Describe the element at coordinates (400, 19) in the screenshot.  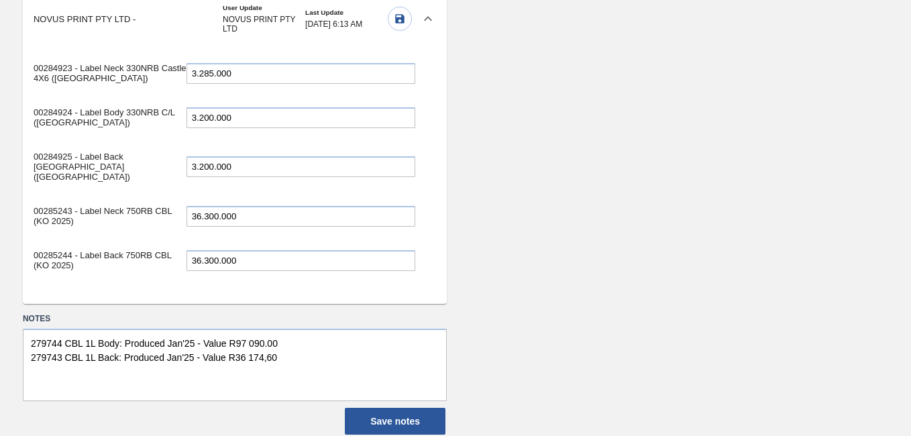
I see `button: Save` at that location.